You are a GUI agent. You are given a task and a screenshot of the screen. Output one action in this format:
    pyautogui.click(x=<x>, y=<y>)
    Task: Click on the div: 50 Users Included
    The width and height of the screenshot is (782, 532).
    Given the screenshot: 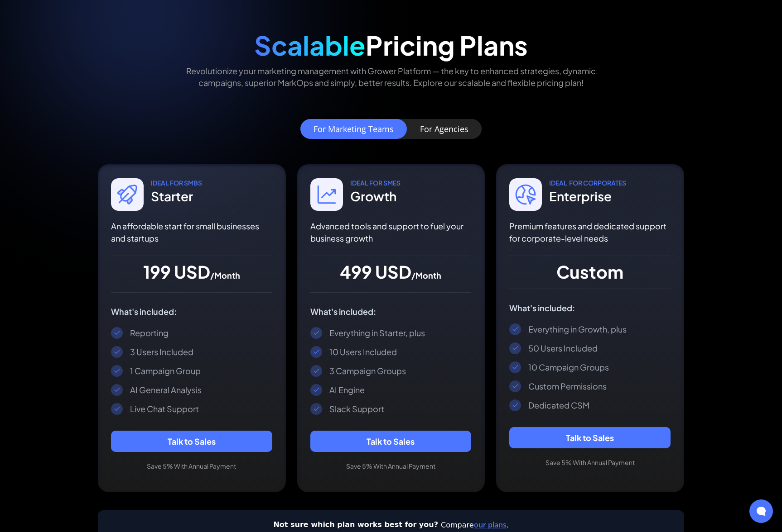 What is the action you would take?
    pyautogui.click(x=563, y=348)
    